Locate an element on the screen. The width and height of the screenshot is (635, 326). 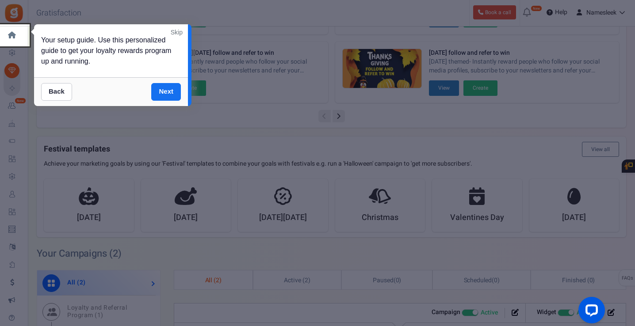
a: Back is located at coordinates (57, 92).